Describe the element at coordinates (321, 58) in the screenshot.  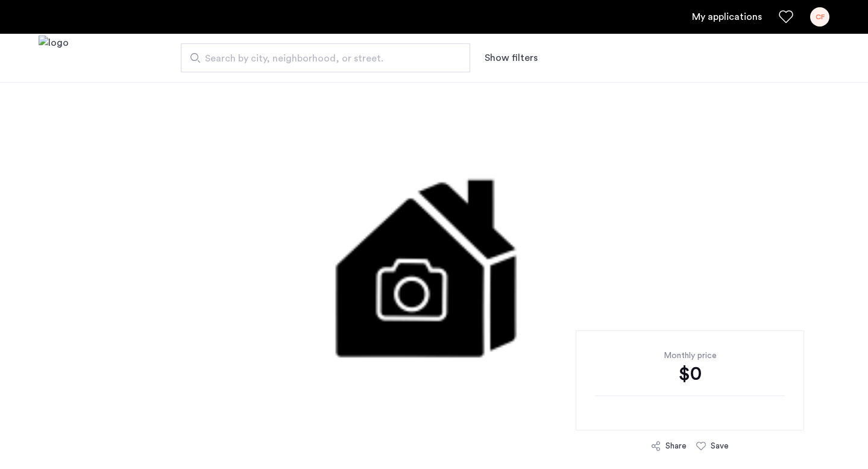
I see `span: Search by city, neighborhood, or street.` at that location.